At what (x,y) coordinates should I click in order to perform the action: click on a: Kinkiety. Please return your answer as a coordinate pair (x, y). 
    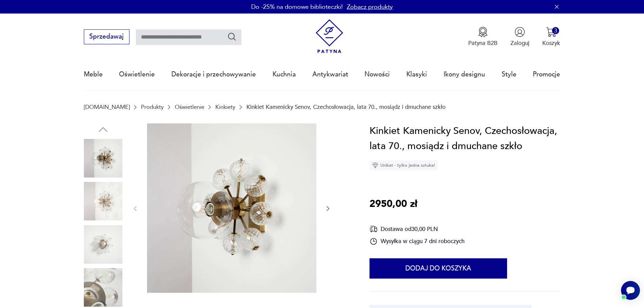
    Looking at the image, I should click on (225, 107).